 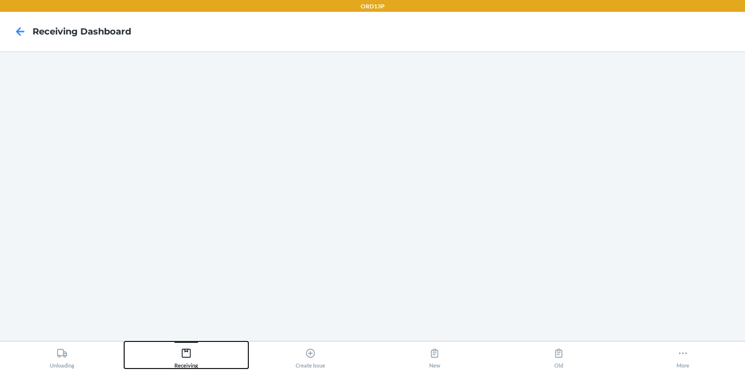 What do you see at coordinates (186, 355) in the screenshot?
I see `button: Receiving` at bounding box center [186, 355].